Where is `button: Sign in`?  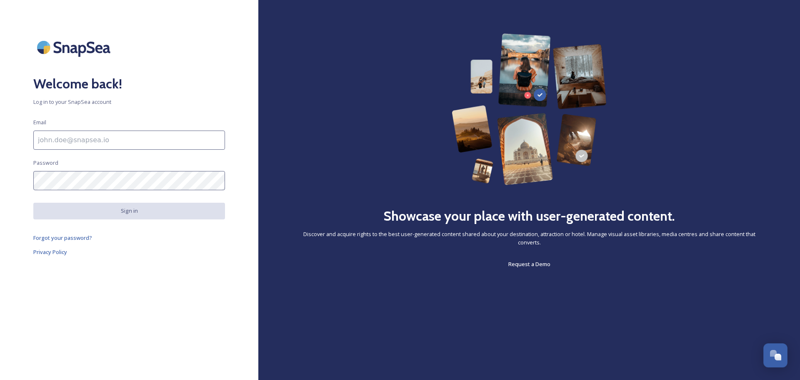
button: Sign in is located at coordinates (129, 210).